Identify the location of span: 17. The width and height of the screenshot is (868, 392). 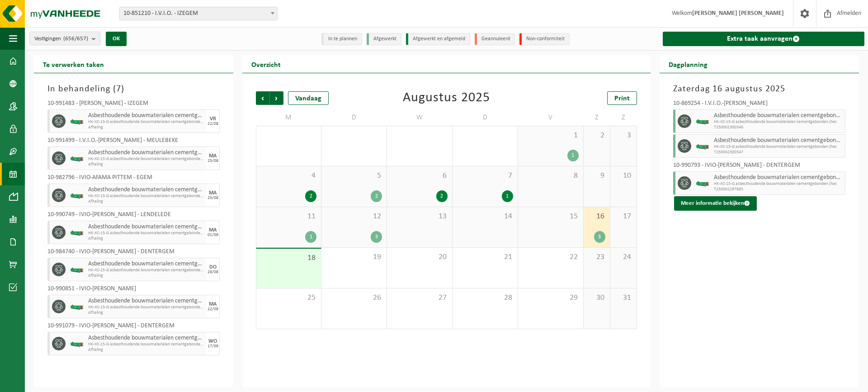
(623, 216).